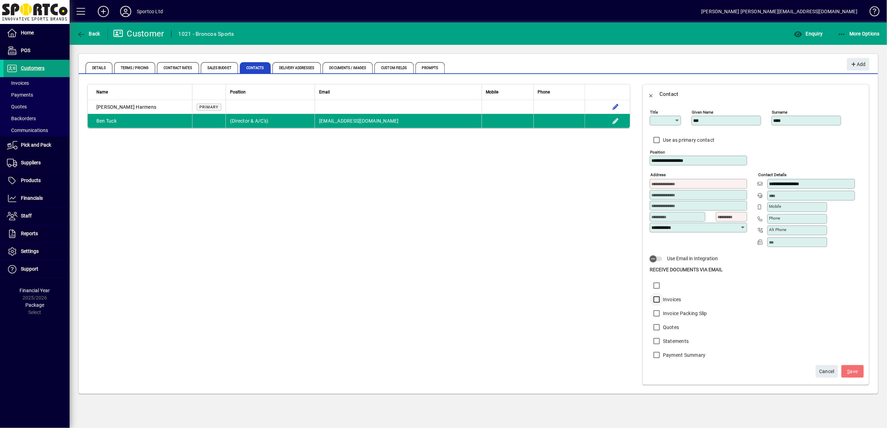  What do you see at coordinates (135, 68) in the screenshot?
I see `span: Terms / Pricing` at bounding box center [135, 68].